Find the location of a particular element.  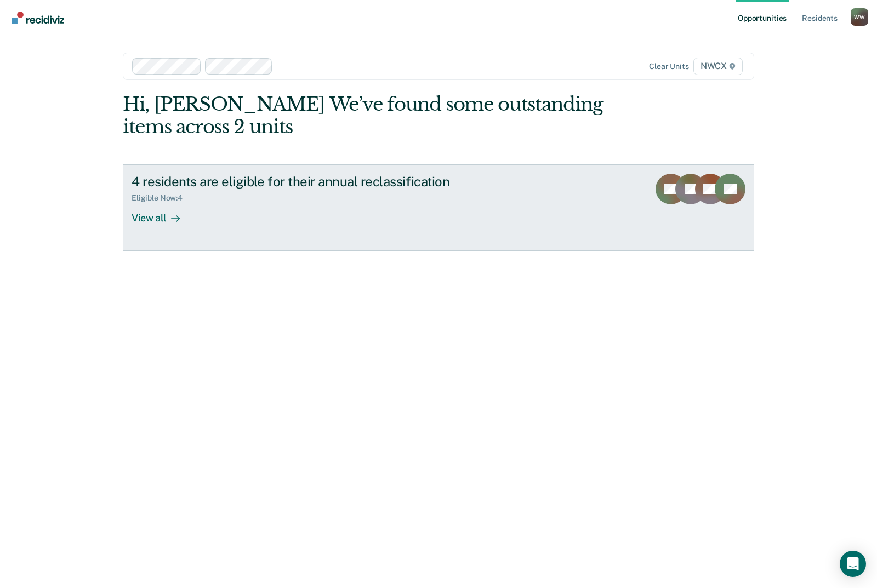

a: 4 residents are eligible for their annual reclassificationEligible Now:4View all is located at coordinates (438, 207).